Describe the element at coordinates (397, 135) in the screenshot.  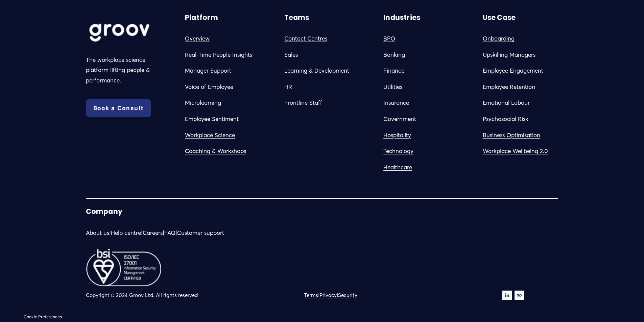
I see `a: Hospitality` at that location.